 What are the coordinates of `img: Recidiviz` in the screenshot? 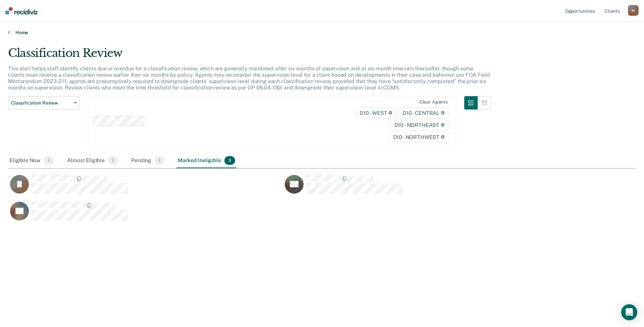 It's located at (21, 11).